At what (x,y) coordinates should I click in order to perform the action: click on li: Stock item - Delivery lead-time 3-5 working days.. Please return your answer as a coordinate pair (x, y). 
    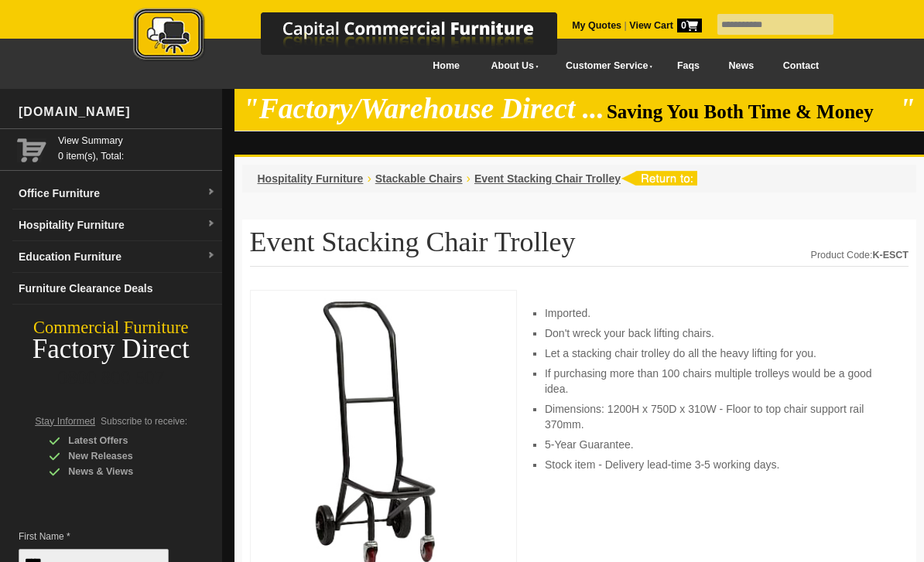
    Looking at the image, I should click on (719, 465).